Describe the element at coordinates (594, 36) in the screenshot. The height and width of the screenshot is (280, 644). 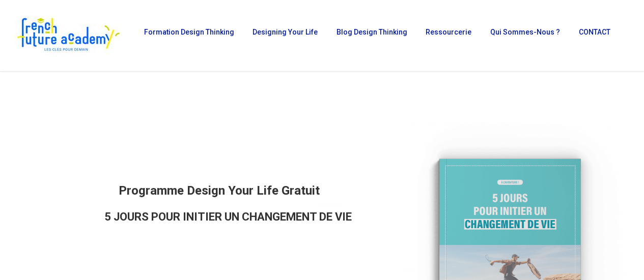
I see `a: CONTACT` at that location.